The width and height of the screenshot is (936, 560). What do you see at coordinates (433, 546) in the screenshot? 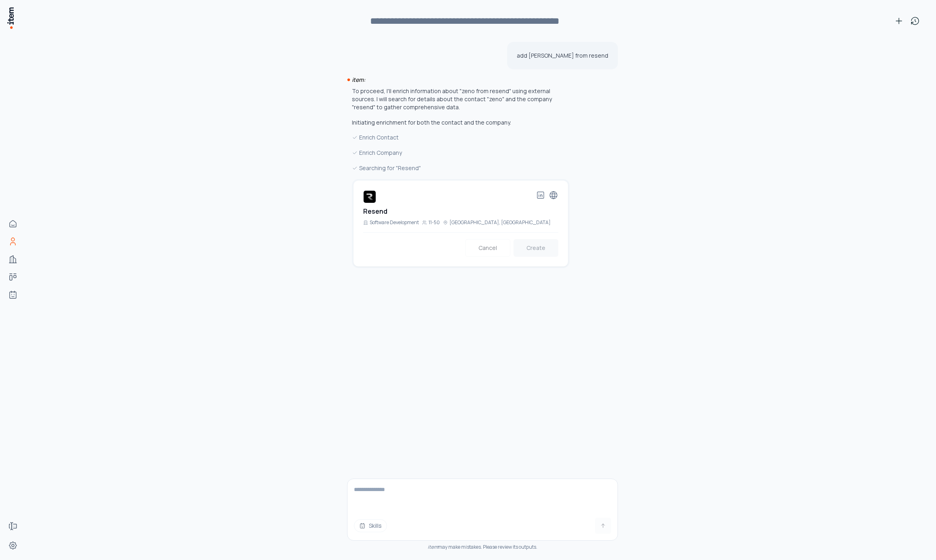
I see `i: item` at bounding box center [433, 546].